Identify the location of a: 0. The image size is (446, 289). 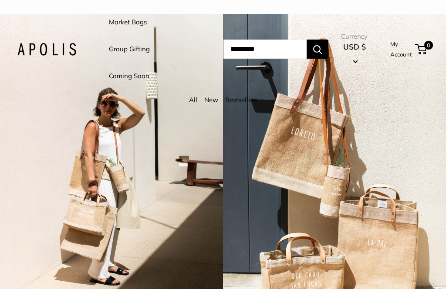
(421, 49).